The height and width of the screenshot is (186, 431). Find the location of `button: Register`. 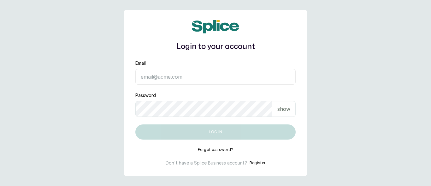

button: Register is located at coordinates (257, 163).